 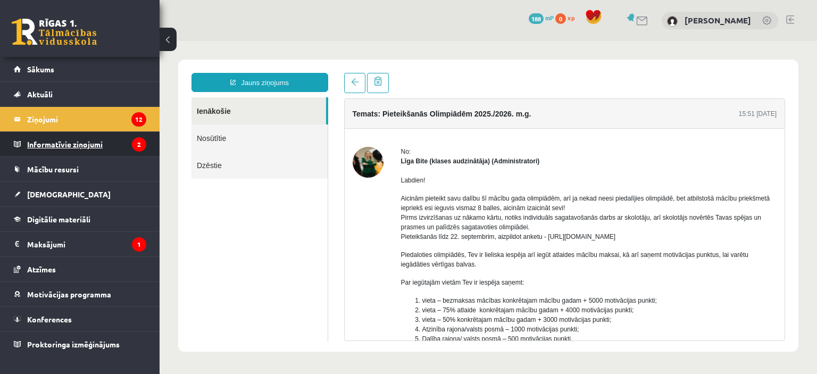 I want to click on a: Mācību resursi, so click(x=80, y=169).